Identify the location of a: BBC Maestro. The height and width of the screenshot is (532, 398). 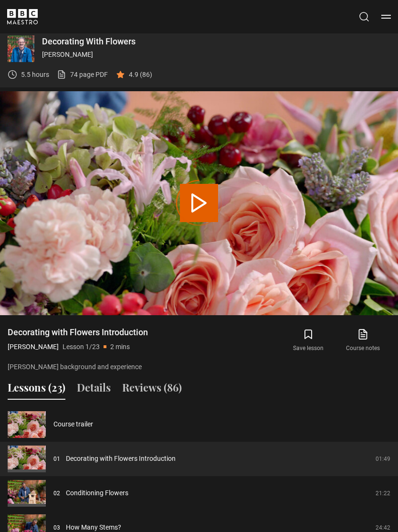
(23, 17).